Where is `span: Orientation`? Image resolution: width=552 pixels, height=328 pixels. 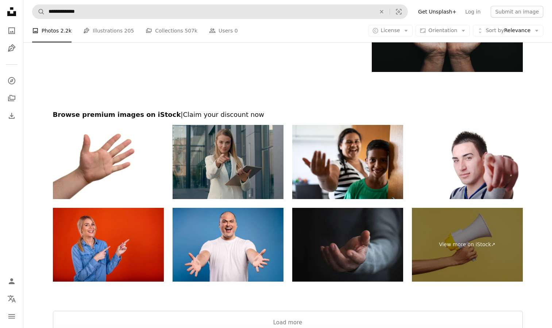 span: Orientation is located at coordinates (443, 30).